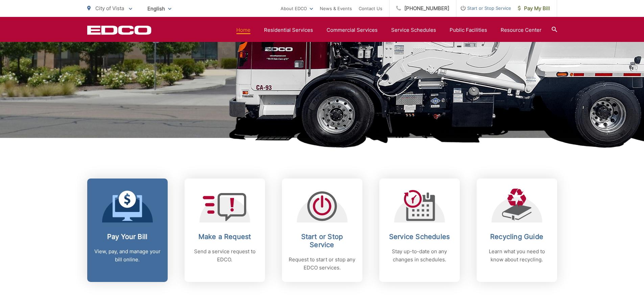 This screenshot has height=308, width=644. What do you see at coordinates (534, 8) in the screenshot?
I see `span: Pay My Bill` at bounding box center [534, 8].